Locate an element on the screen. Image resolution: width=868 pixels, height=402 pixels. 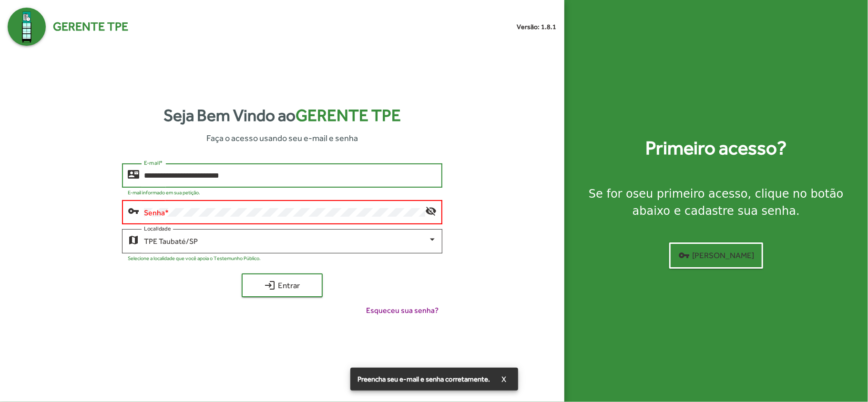
mat-hint: Selecione a localidade que você apoia o Testemunho Público. is located at coordinates (194, 258).